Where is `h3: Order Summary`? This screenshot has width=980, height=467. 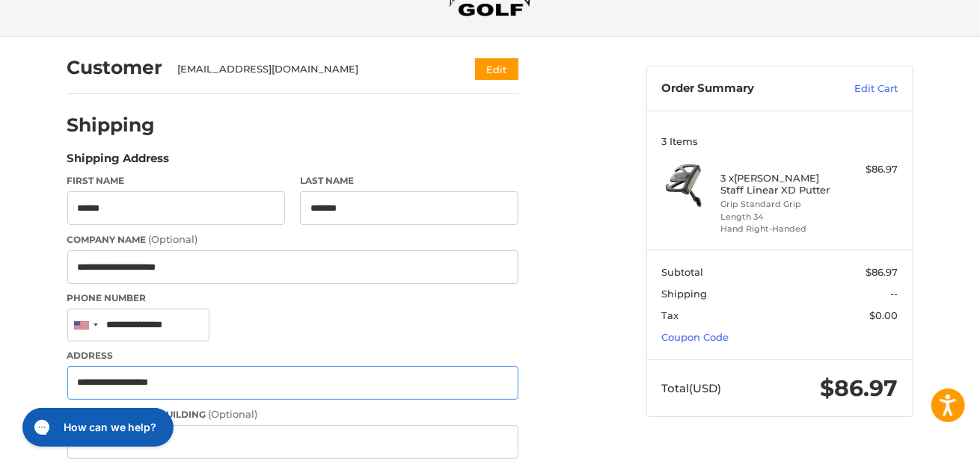 h3: Order Summary is located at coordinates (742, 89).